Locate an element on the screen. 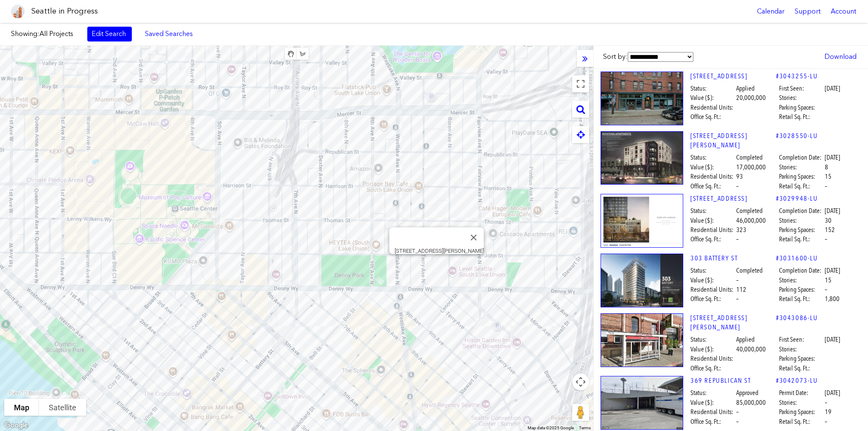 This screenshot has height=431, width=868. button: Show satellite imagery is located at coordinates (62, 408).